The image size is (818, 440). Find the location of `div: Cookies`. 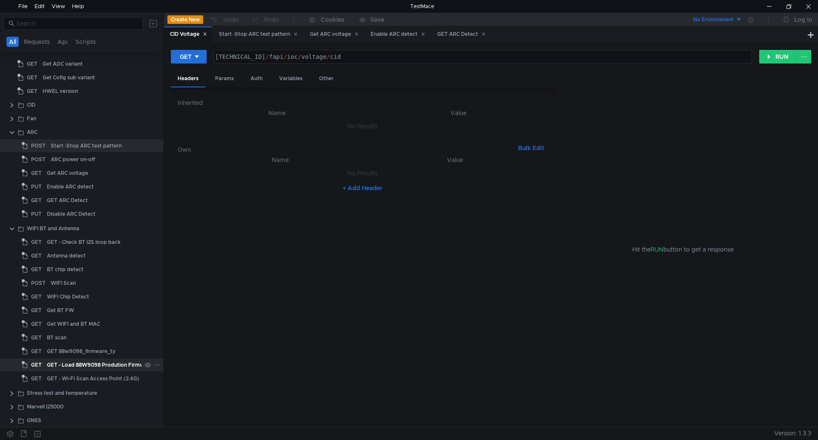

div: Cookies is located at coordinates (332, 20).